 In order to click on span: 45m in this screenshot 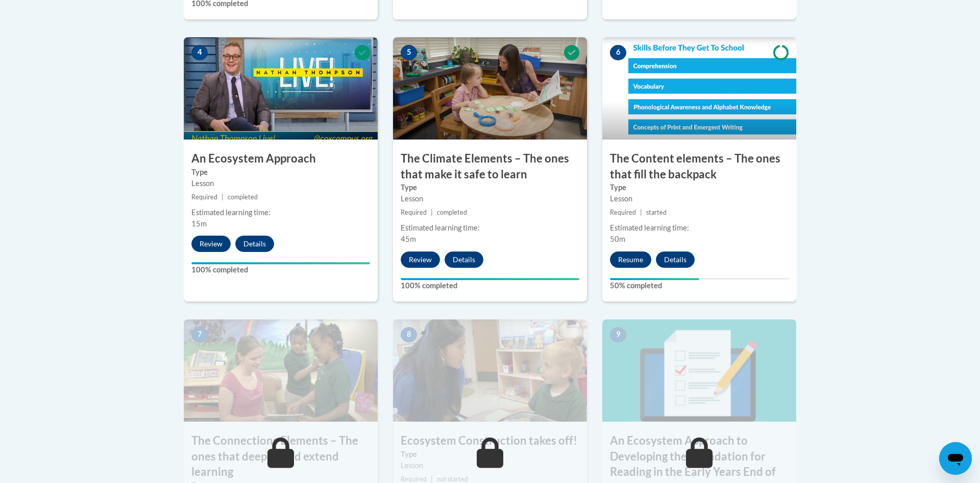, I will do `click(408, 239)`.